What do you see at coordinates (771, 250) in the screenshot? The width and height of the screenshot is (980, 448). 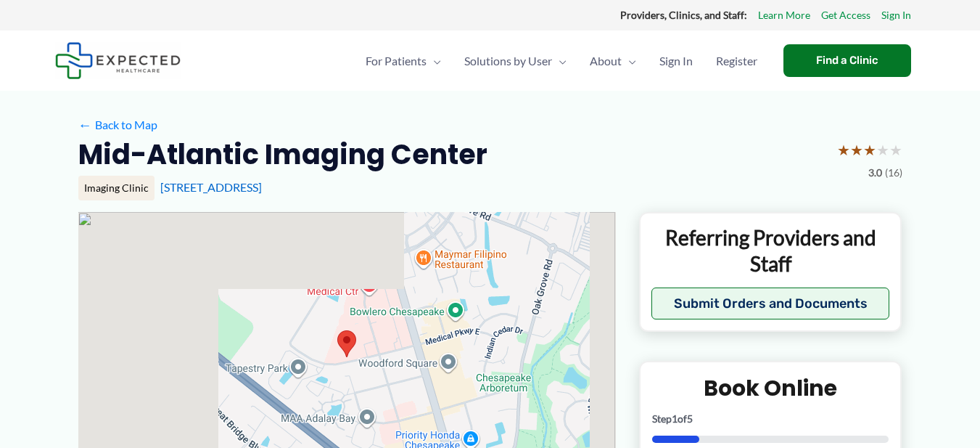 I see `p: Referring Providers and Staff` at bounding box center [771, 250].